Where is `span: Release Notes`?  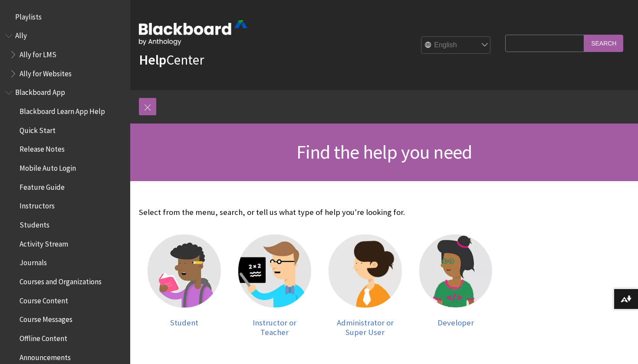
span: Release Notes is located at coordinates (42, 148).